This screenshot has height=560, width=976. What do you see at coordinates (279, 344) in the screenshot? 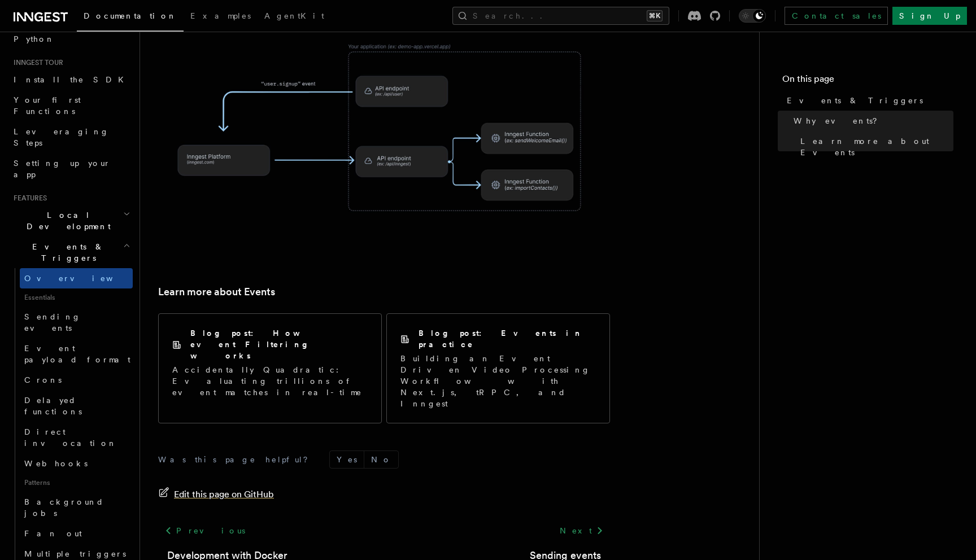
I see `h2: Blog post: How event Filtering works` at bounding box center [279, 344].